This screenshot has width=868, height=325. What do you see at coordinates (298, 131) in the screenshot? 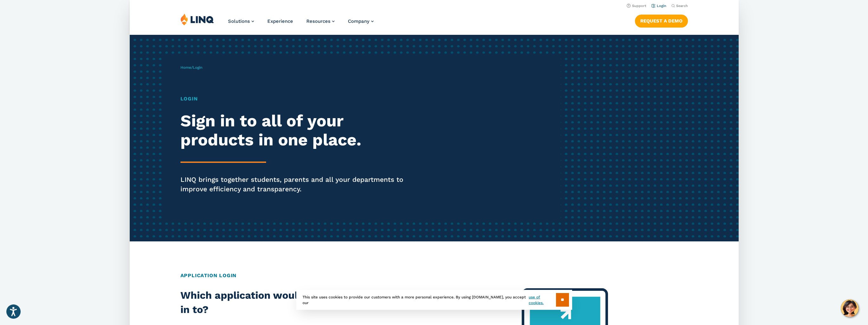
I see `h2: Sign in to all of your products in one place.` at bounding box center [298, 131].